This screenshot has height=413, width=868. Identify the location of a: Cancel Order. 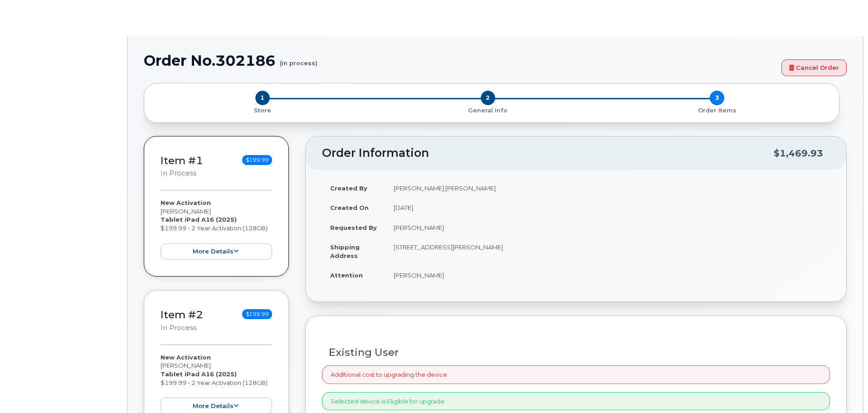
(814, 68).